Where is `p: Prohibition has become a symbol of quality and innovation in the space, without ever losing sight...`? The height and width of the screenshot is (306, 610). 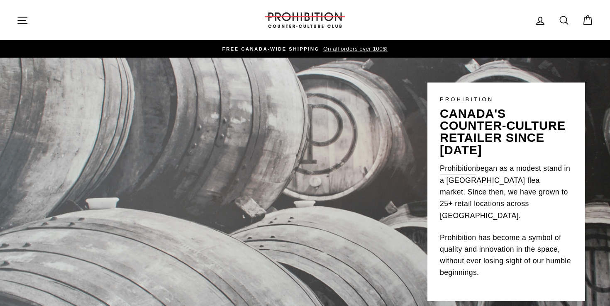 p: Prohibition has become a symbol of quality and innovation in the space, without ever losing sight... is located at coordinates (507, 255).